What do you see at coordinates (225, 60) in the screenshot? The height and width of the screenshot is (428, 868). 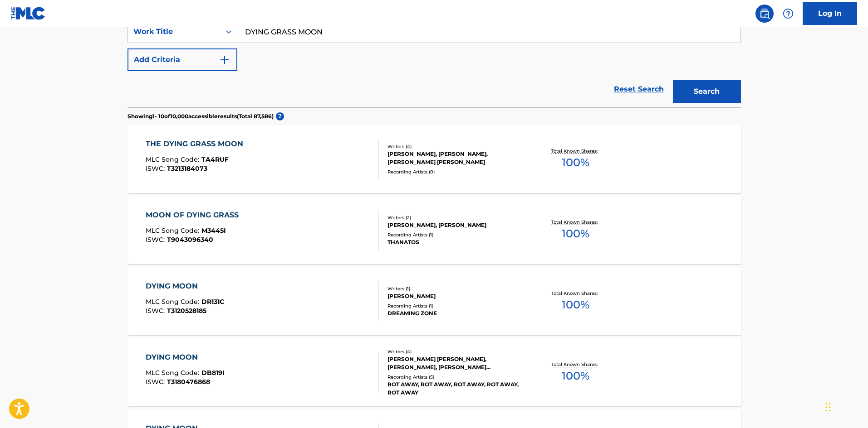 I see `img: 9d2ae6d4665cec9f34b9.svg` at bounding box center [225, 60].